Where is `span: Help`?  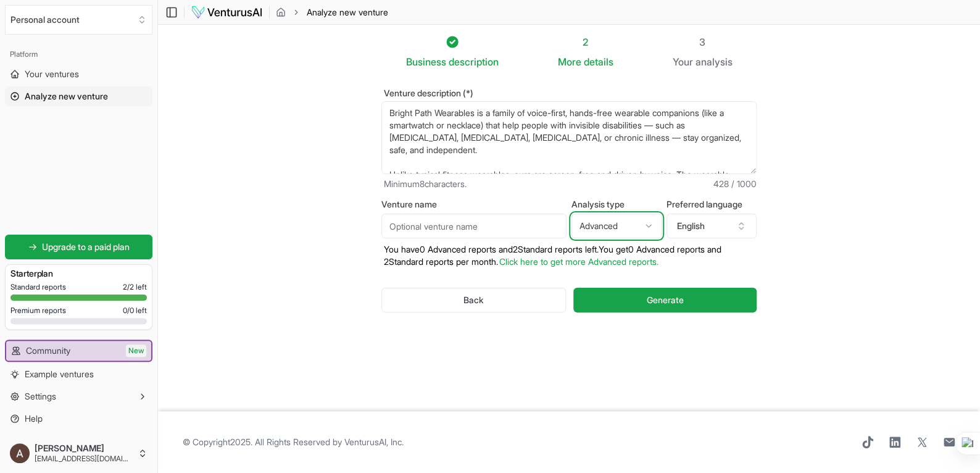
span: Help is located at coordinates (34, 418).